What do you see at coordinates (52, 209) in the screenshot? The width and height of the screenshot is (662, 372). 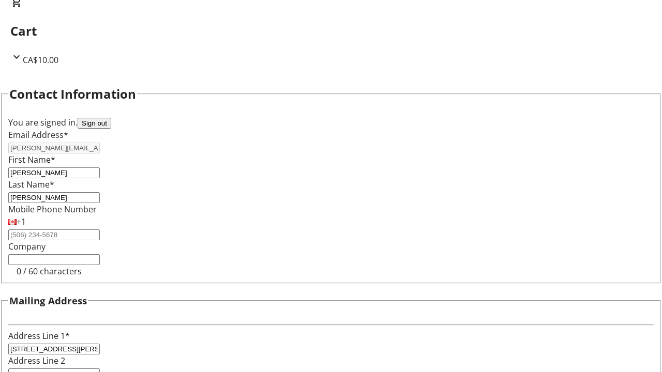 I see `label: Mobile Phone Number` at bounding box center [52, 209].